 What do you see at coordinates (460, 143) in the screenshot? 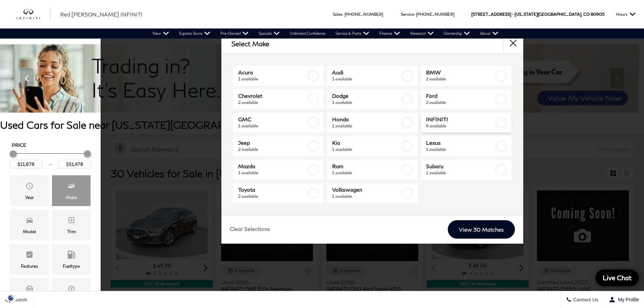
I see `span: Lexus` at bounding box center [460, 143].